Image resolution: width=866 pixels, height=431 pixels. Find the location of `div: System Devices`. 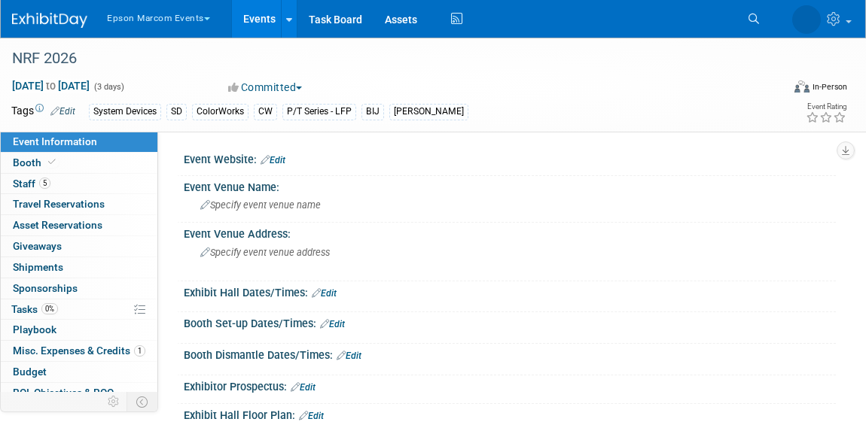

div: System Devices is located at coordinates (125, 111).